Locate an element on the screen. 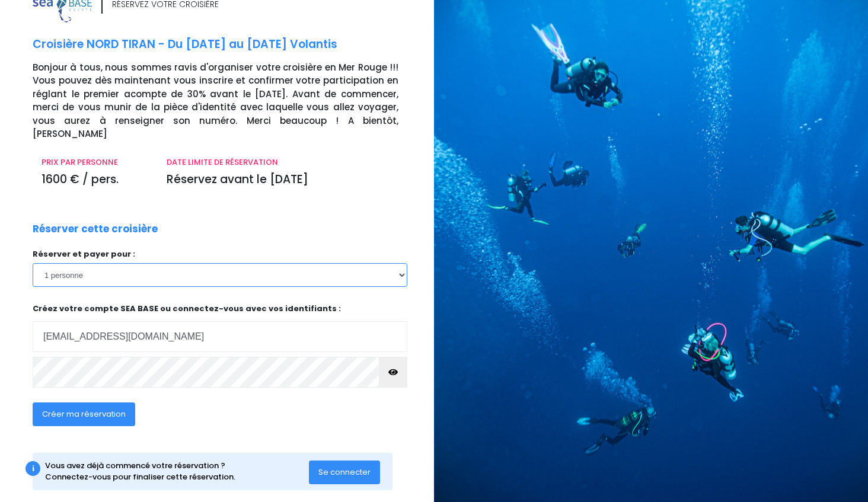  a: Se connecter is located at coordinates (345, 471).